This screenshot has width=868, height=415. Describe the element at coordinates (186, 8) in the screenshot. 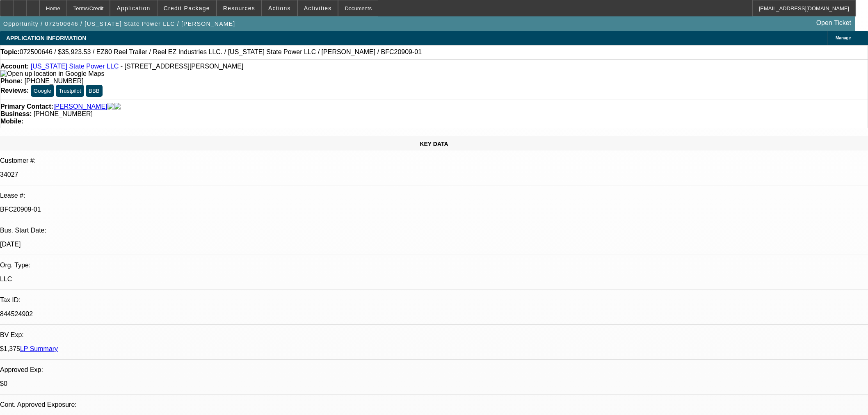

I see `button: Credit Package` at that location.